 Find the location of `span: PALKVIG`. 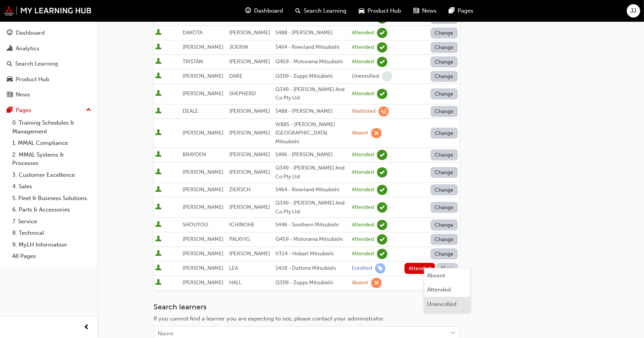

span: PALKVIG is located at coordinates (239, 239).